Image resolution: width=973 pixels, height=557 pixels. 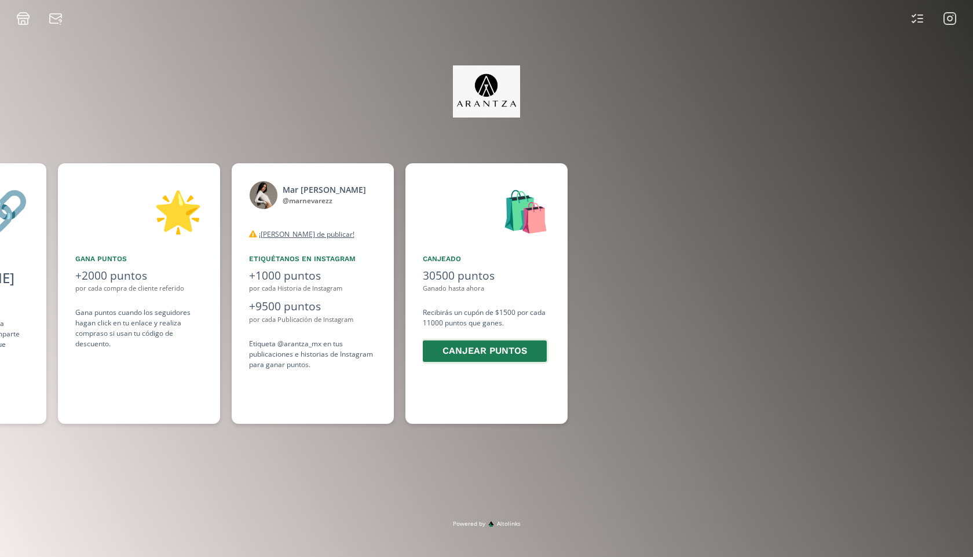 I want to click on div: por cada Publicación de Instagram, so click(x=313, y=320).